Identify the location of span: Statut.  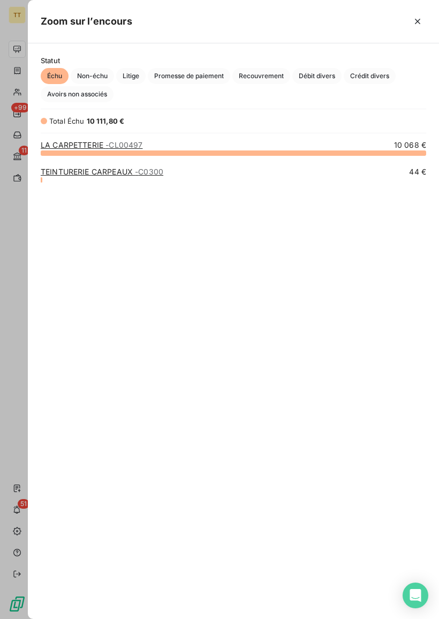
(234, 61).